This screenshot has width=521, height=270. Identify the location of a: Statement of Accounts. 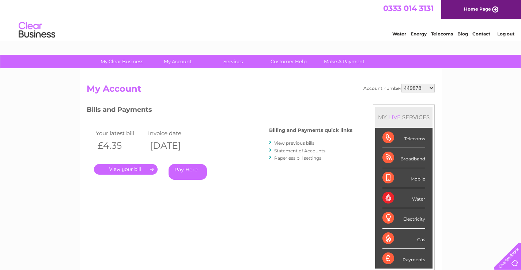
(300, 151).